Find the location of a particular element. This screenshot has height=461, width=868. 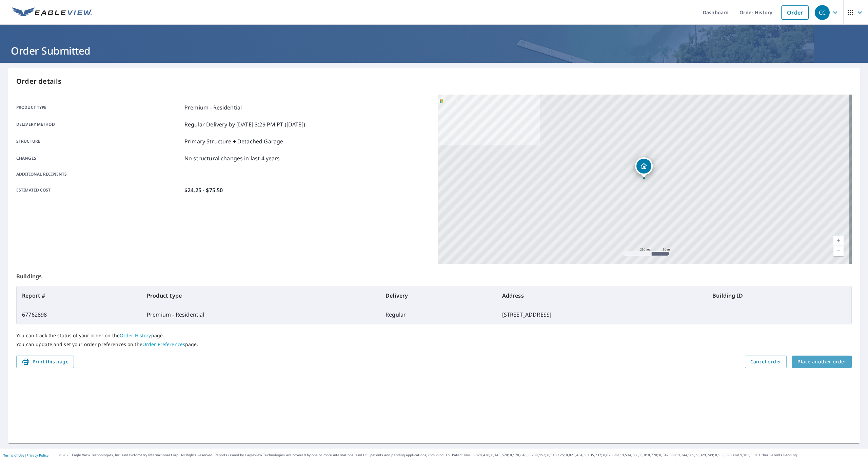

p: Additional recipients is located at coordinates (99, 174).